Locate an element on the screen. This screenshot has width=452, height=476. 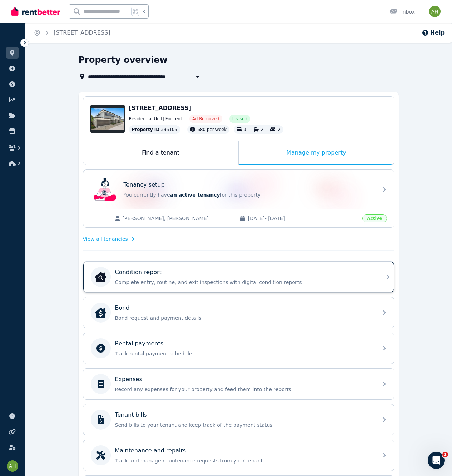
span: Ad: Removed is located at coordinates (206, 119).